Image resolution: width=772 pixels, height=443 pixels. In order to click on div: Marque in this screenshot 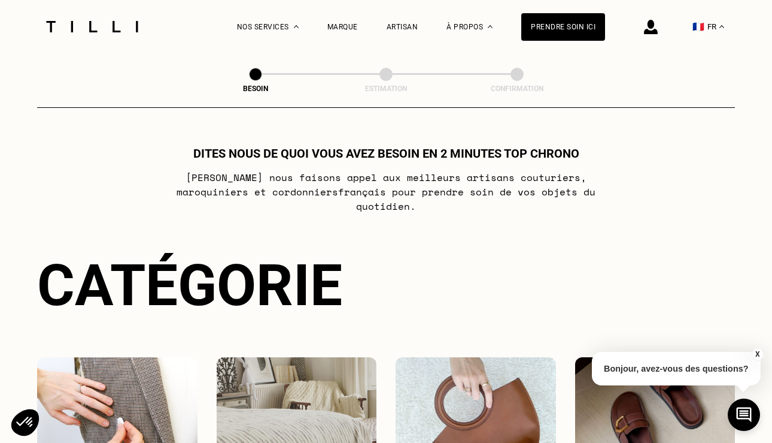, I will do `click(343, 27)`.